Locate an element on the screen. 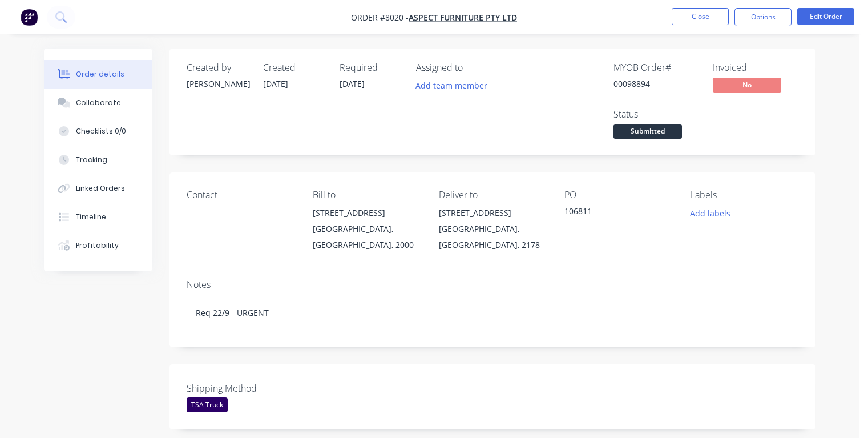 This screenshot has width=868, height=438. button: Profitability is located at coordinates (98, 245).